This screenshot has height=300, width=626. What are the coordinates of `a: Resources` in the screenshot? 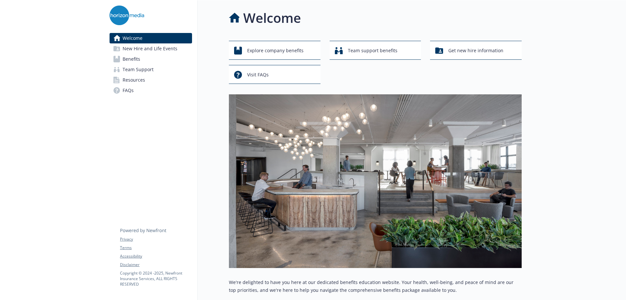 It's located at (151, 80).